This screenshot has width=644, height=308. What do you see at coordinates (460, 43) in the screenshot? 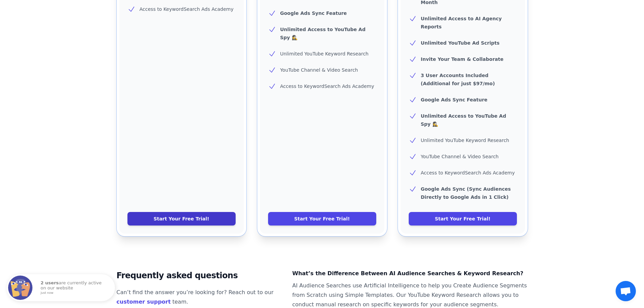
I see `b: Unlimited YouTube Ad Scripts` at bounding box center [460, 43].